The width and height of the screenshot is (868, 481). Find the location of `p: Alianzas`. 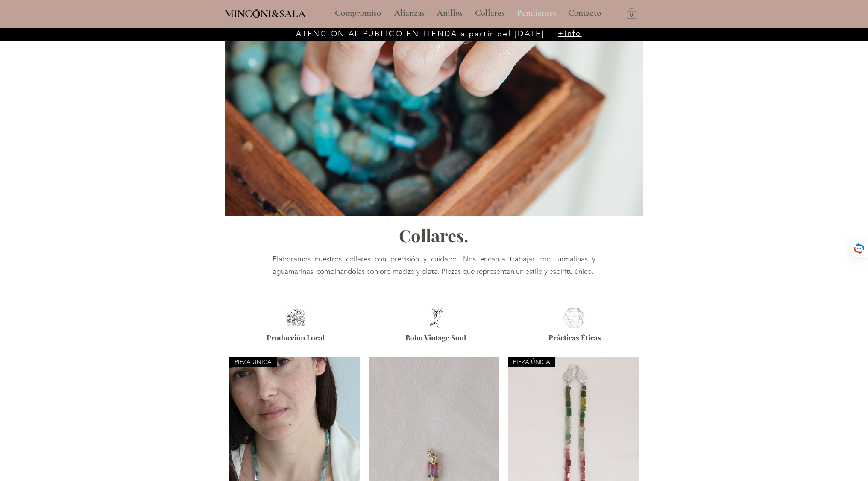

p: Alianzas is located at coordinates (409, 13).